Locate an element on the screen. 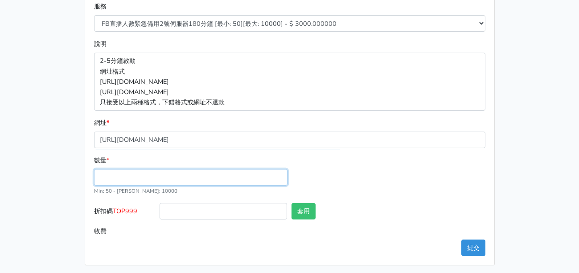 The image size is (579, 273). input: 格式為https://www.facebook.com/topfblive/videos/123456789/ is located at coordinates (290, 139).